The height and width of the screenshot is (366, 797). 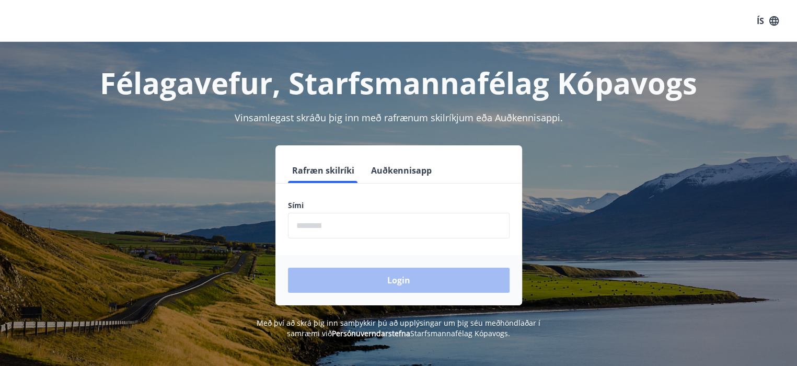 What do you see at coordinates (399, 205) in the screenshot?
I see `label: Sími` at bounding box center [399, 205].